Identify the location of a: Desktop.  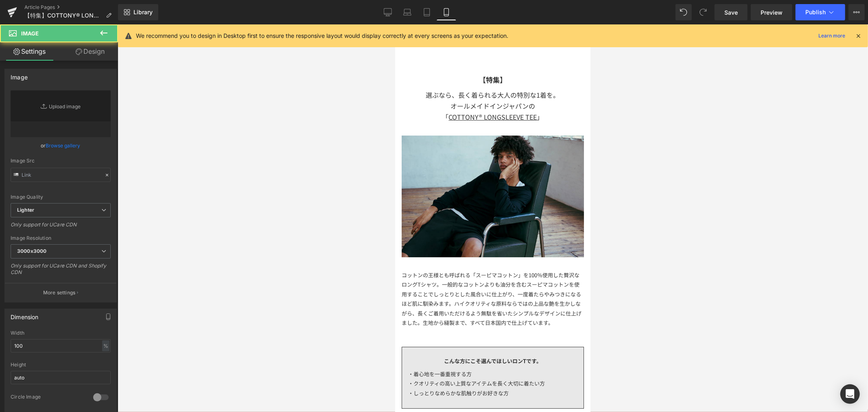
(388, 12).